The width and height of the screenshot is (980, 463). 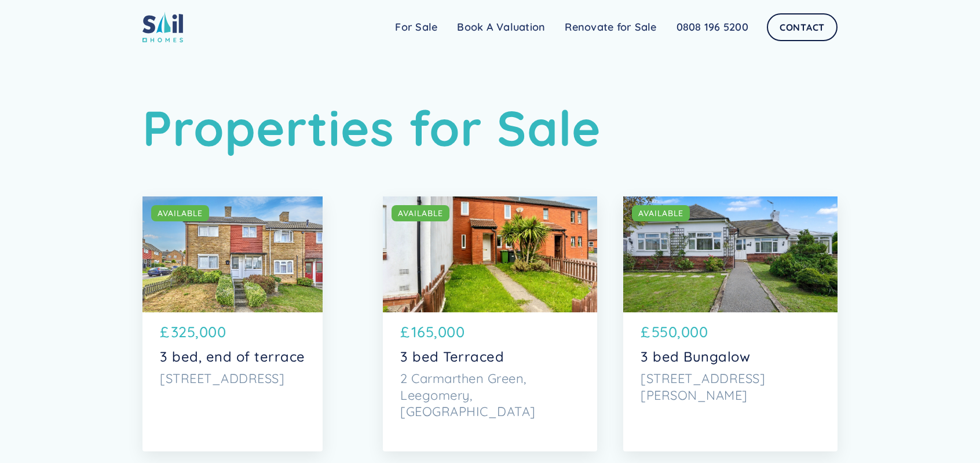 What do you see at coordinates (198, 332) in the screenshot?
I see `p: 325,000` at bounding box center [198, 332].